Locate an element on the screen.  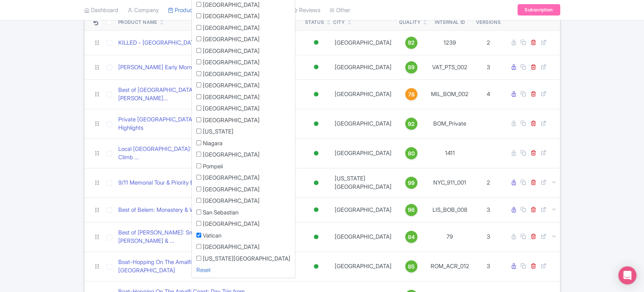
a: Reset is located at coordinates (204, 270).